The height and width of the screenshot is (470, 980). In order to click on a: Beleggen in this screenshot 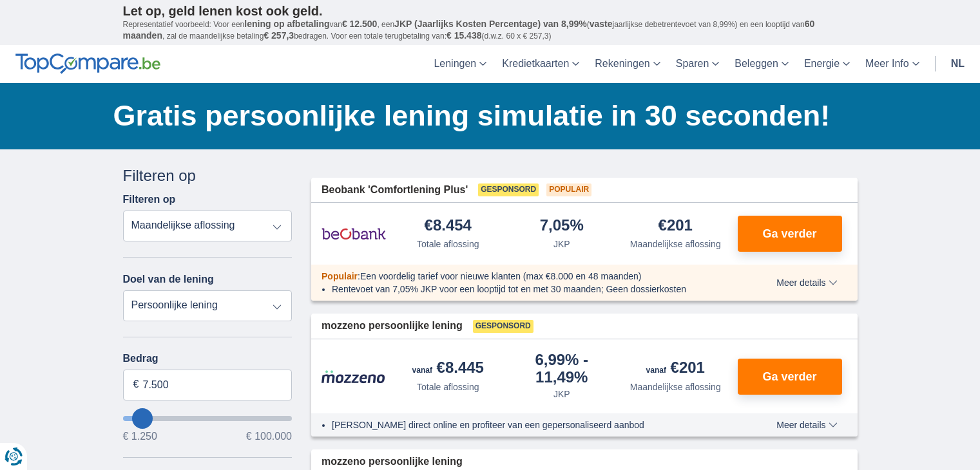, I will do `click(761, 63)`.